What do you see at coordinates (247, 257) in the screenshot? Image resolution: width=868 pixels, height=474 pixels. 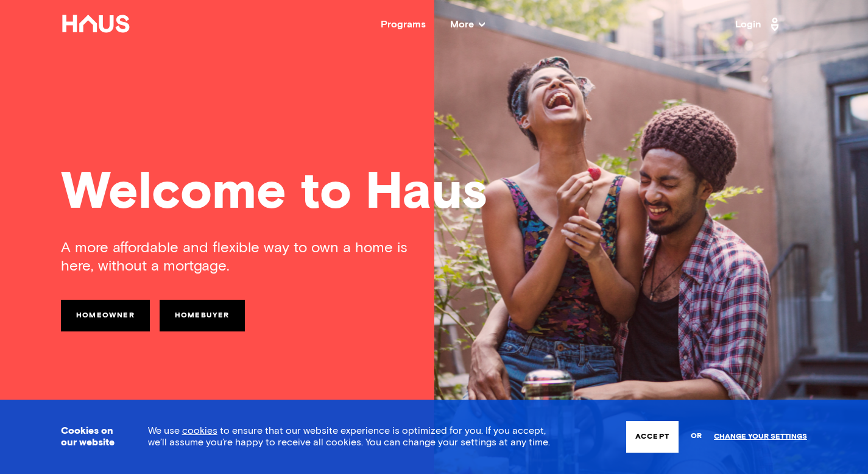 I see `div: A more affordable and flexible way to own a home is here, without a mortgage.` at bounding box center [247, 257].